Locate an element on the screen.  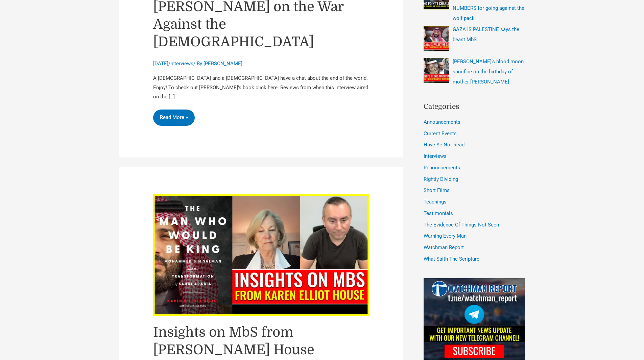
div: / / By is located at coordinates (262, 64).